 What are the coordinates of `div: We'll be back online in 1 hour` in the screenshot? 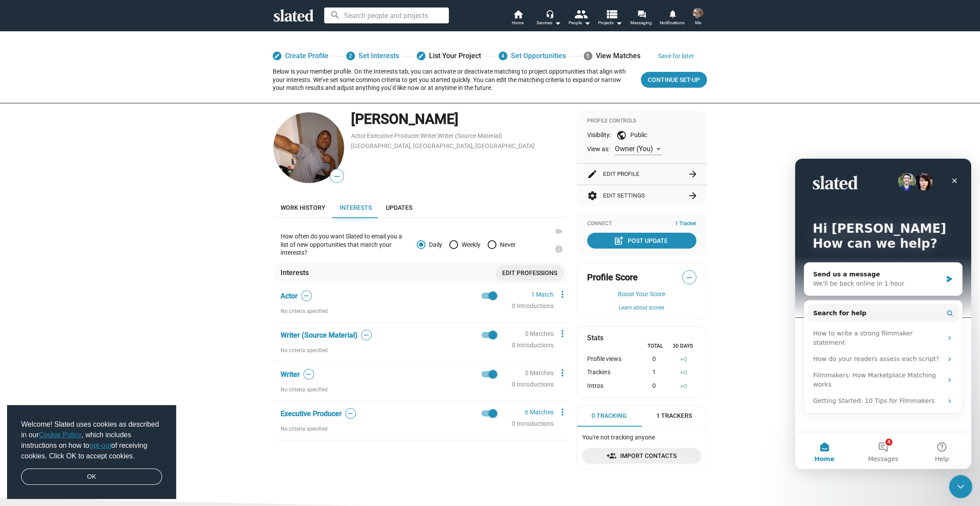 It's located at (82, 125).